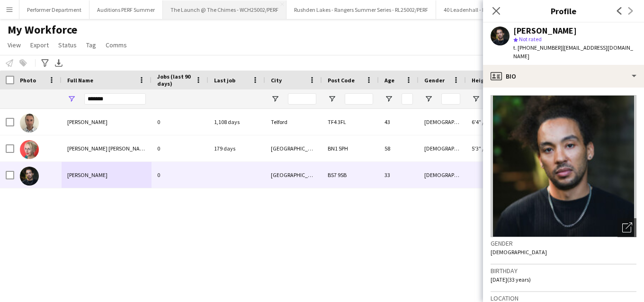 This screenshot has height=302, width=644. I want to click on span: My Workforce, so click(42, 30).